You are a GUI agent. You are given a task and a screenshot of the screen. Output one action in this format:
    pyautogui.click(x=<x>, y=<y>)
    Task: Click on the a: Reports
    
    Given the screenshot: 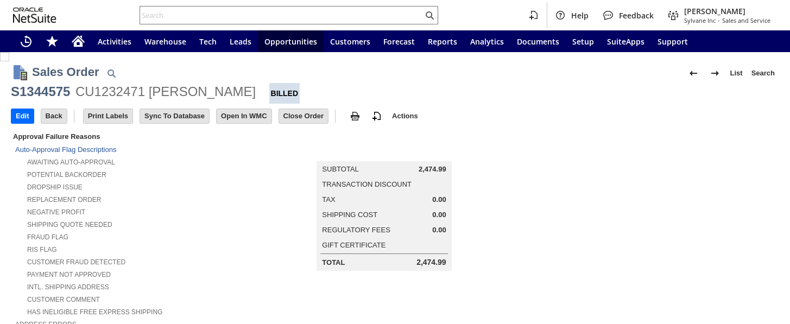 What is the action you would take?
    pyautogui.click(x=442, y=41)
    